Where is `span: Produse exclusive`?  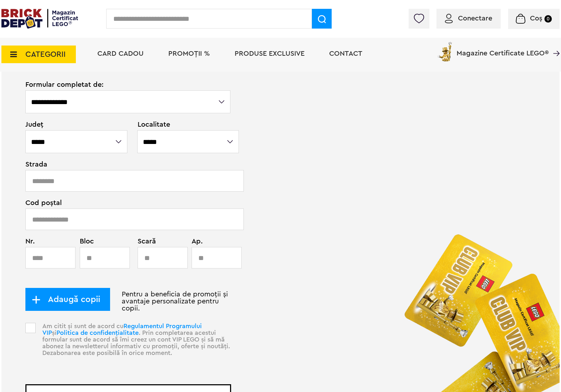
span: Produse exclusive is located at coordinates (270, 54).